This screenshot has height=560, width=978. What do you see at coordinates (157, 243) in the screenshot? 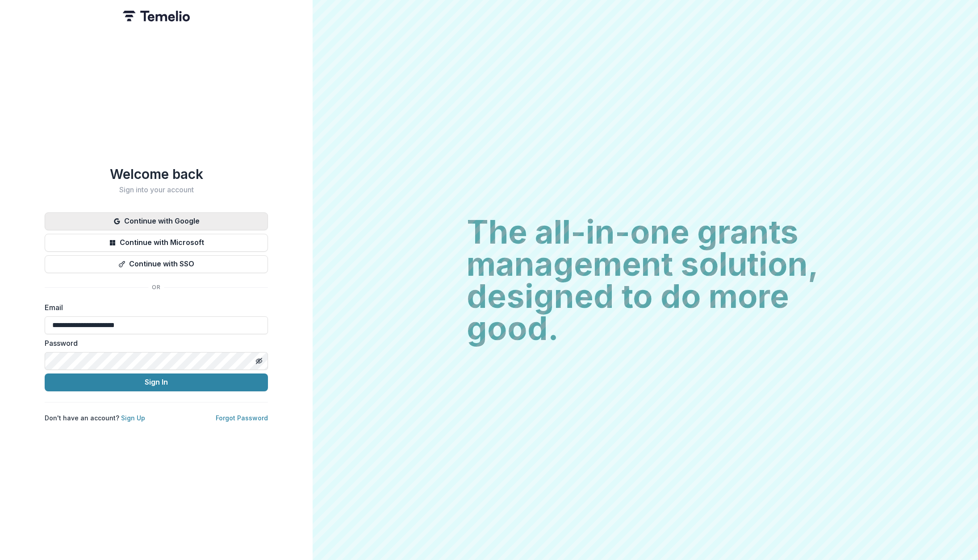
I see `button: Continue with Microsoft` at bounding box center [157, 243].